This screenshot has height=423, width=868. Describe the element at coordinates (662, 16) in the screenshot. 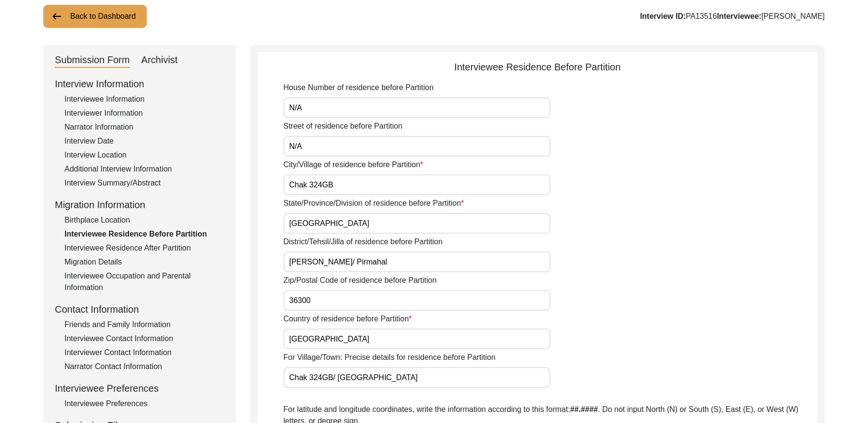

I see `b: Interview ID:` at that location.